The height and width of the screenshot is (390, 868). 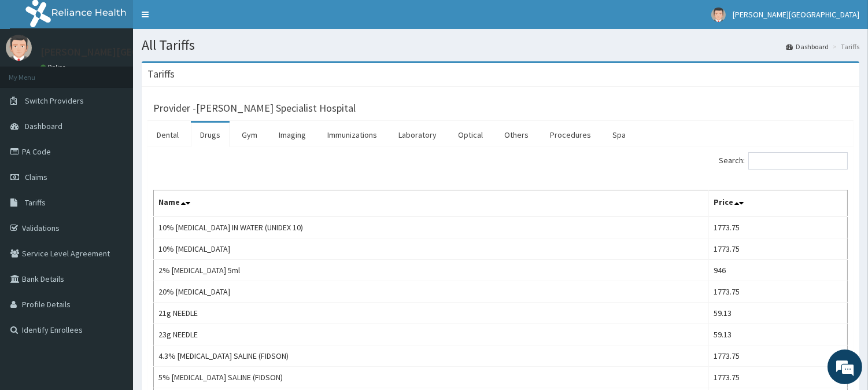 What do you see at coordinates (807, 46) in the screenshot?
I see `a: Dashboard` at bounding box center [807, 46].